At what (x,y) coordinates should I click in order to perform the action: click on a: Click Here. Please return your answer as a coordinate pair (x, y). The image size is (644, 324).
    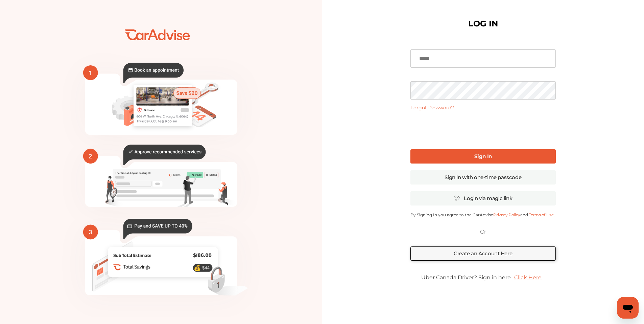
    Looking at the image, I should click on (528, 277).